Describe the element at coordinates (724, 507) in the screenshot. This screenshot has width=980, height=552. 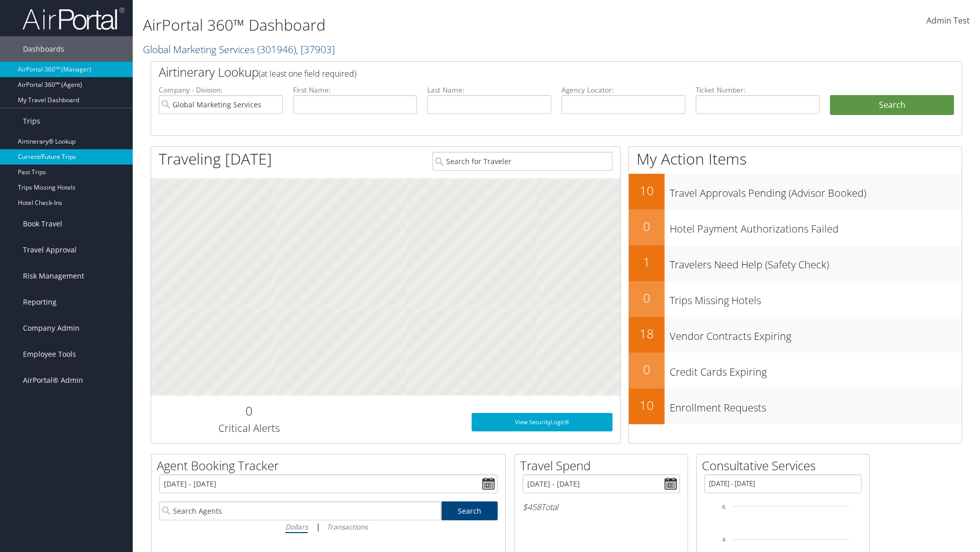
I see `tspan: 6` at that location.